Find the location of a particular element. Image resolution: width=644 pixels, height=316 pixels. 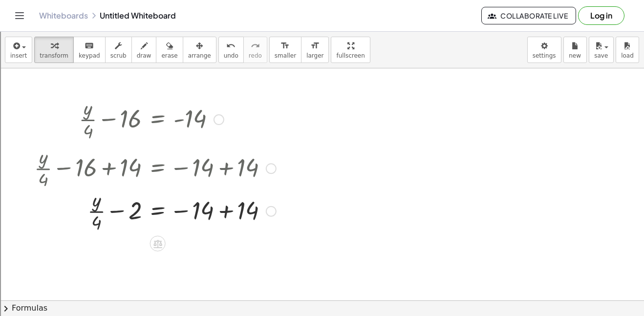

div: Sort New > Old is located at coordinates (322, 35).